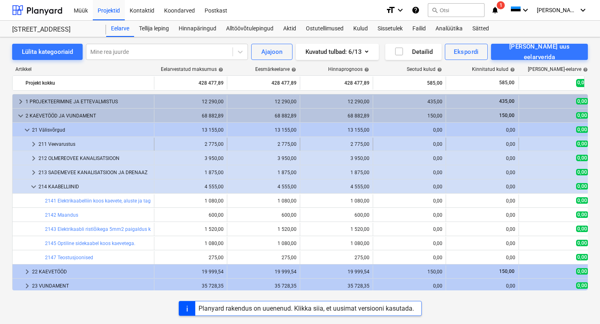  Describe the element at coordinates (275, 69) in the screenshot. I see `div: Eesmärkeelarve` at that location.